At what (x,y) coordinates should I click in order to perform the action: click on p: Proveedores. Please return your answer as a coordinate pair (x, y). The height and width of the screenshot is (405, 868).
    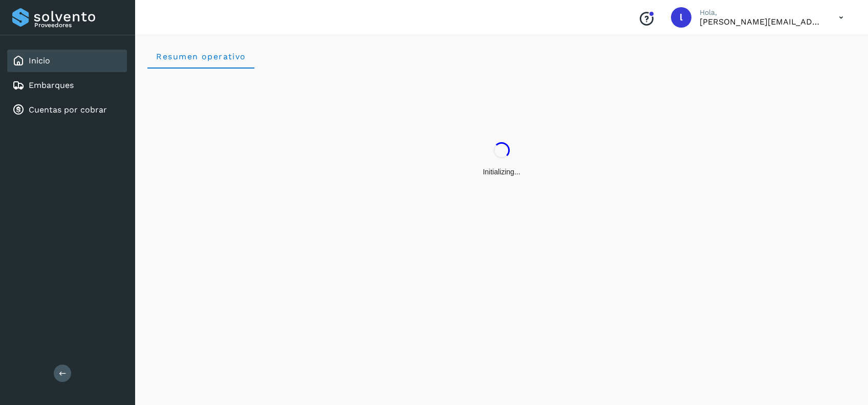
    Looking at the image, I should click on (78, 25).